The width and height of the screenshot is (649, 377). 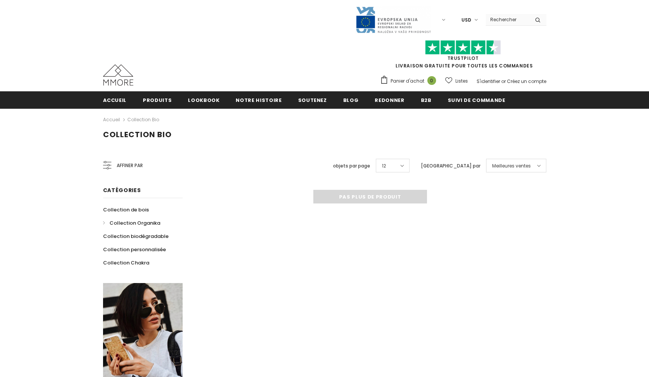 What do you see at coordinates (410, 81) in the screenshot?
I see `a: Panier d'achat 0` at bounding box center [410, 81].